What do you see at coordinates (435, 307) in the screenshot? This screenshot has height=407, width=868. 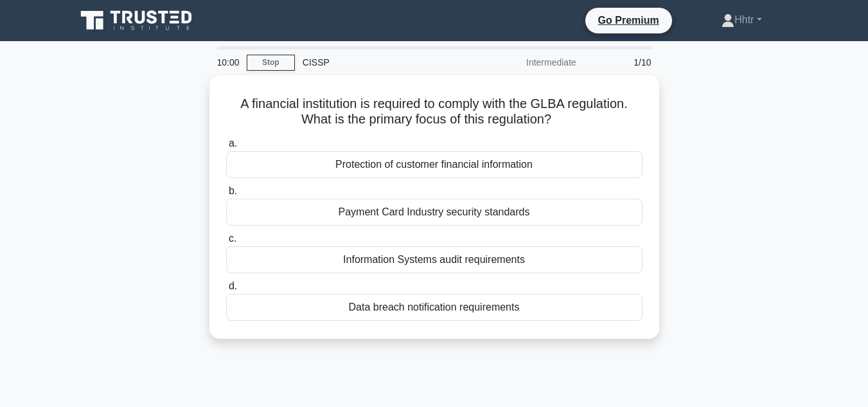 I see `div: Data breach notification requirements` at bounding box center [435, 307].